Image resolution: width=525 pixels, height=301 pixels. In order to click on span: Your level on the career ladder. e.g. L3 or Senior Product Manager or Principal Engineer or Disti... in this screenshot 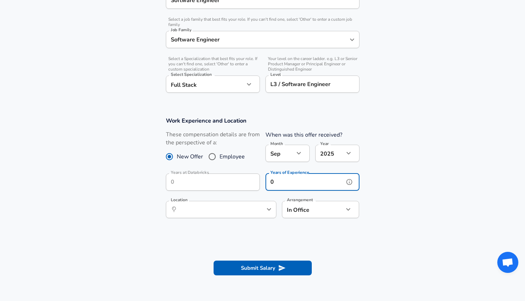, I will do `click(313, 64)`.